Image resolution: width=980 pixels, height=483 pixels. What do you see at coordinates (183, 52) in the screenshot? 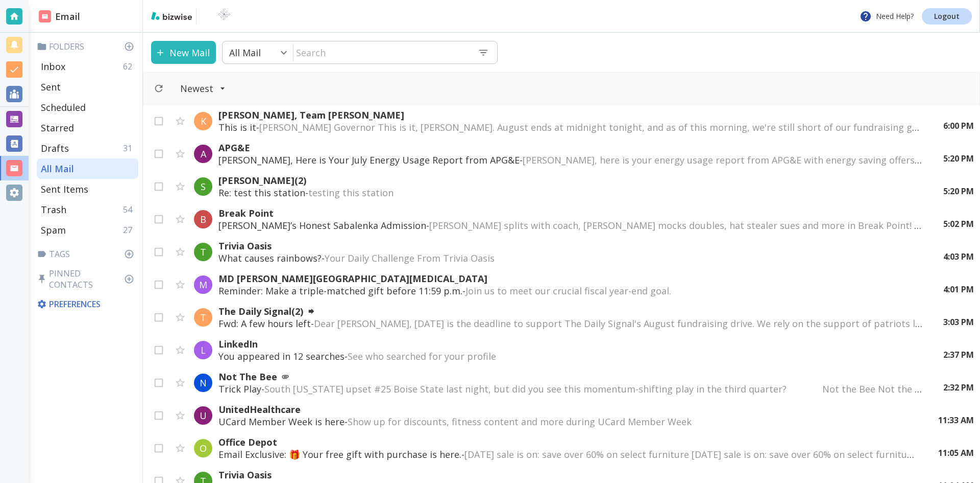
I see `button: New Mail` at bounding box center [183, 52].